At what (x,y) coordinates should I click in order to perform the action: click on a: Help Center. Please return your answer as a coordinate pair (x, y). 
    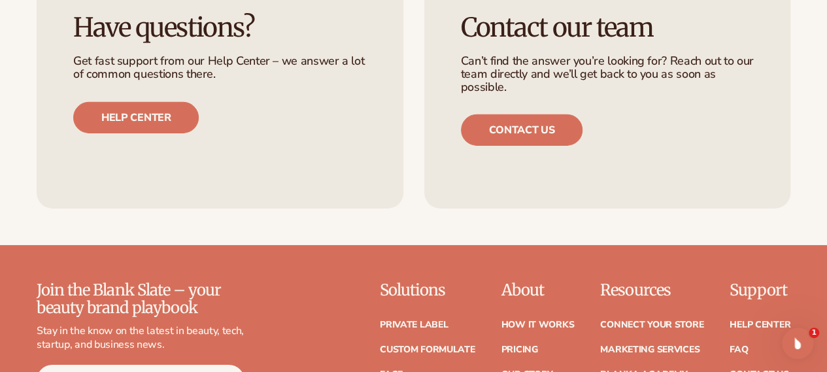
    Looking at the image, I should click on (760, 325).